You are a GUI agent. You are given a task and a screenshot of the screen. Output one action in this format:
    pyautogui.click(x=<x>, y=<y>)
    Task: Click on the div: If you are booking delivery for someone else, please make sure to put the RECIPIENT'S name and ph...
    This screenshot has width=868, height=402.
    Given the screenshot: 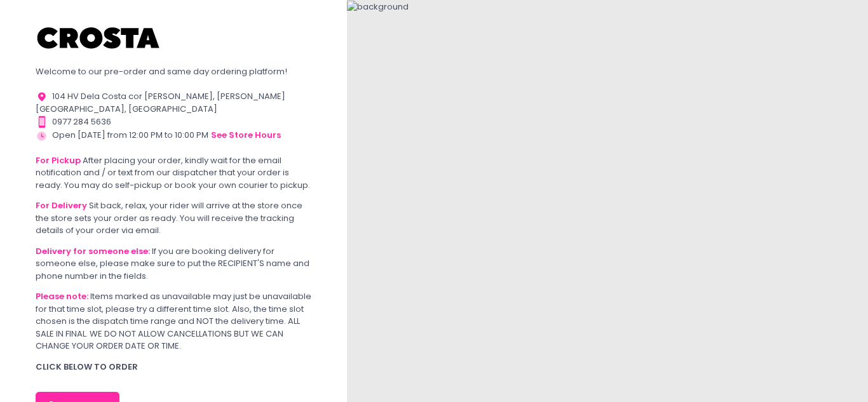 What is the action you would take?
    pyautogui.click(x=174, y=264)
    